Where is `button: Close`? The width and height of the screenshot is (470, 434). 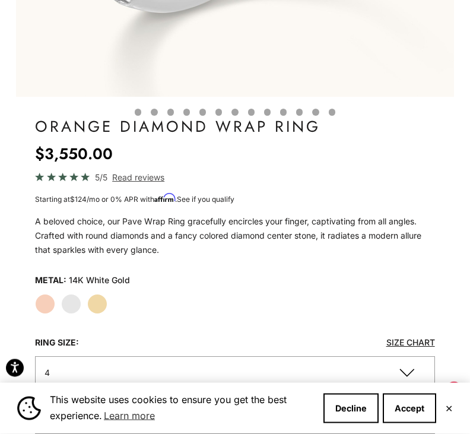
button: Close is located at coordinates (449, 409).